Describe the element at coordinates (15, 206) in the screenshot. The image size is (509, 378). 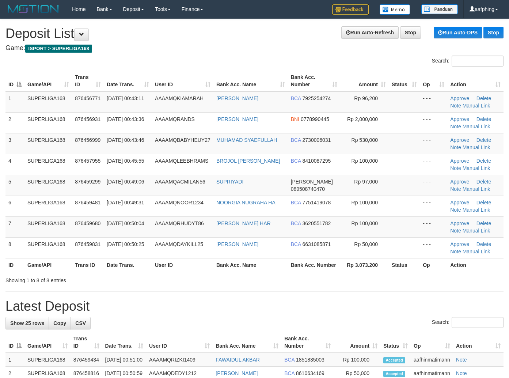
I see `td: 6` at that location.